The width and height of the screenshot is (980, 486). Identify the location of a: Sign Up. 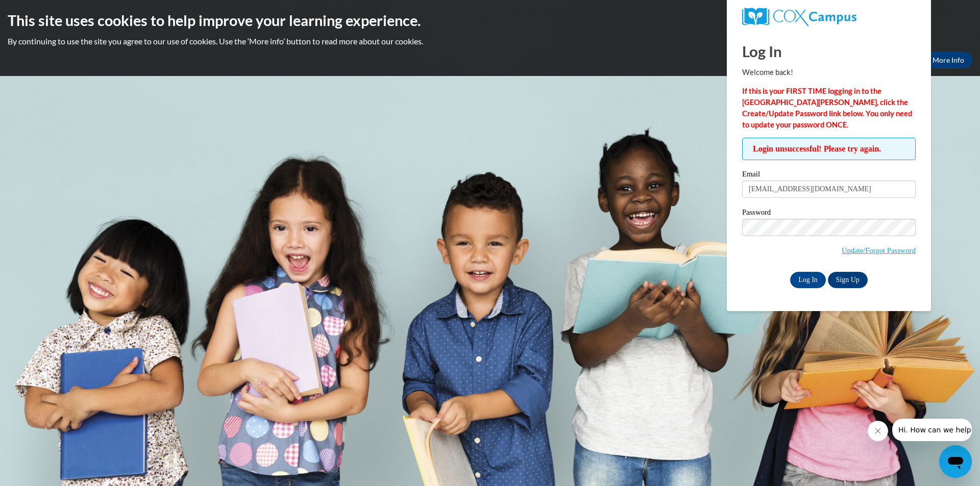
(847, 280).